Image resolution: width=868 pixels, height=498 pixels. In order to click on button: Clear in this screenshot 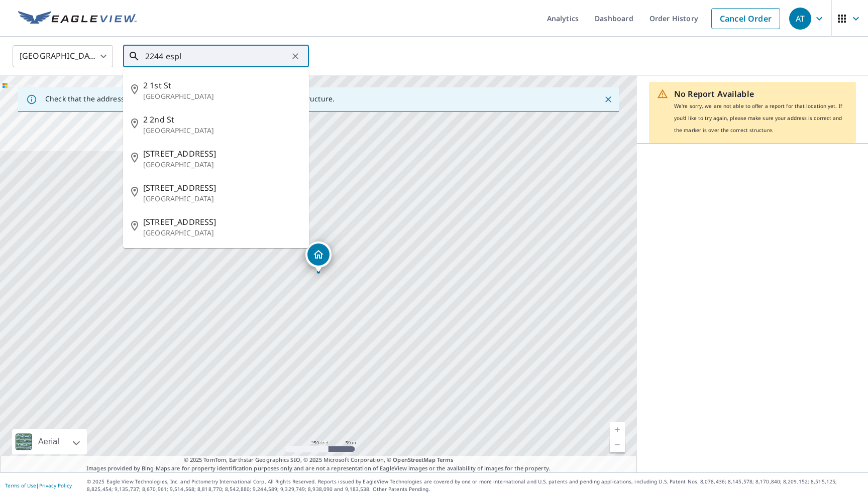, I will do `click(296, 56)`.